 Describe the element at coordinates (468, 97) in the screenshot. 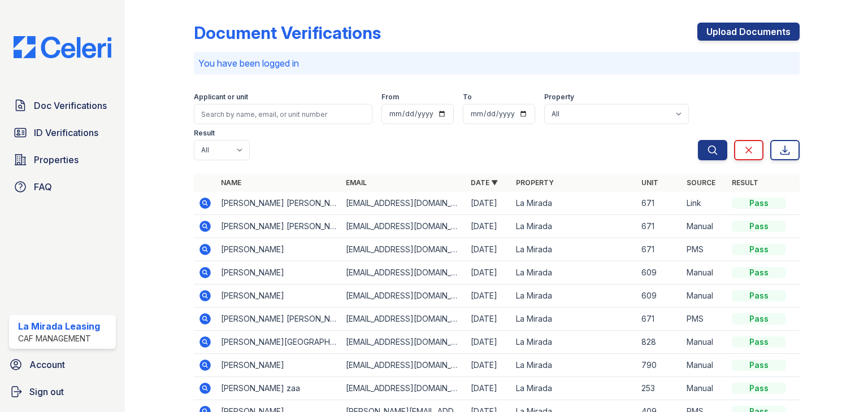

I see `label: To` at that location.